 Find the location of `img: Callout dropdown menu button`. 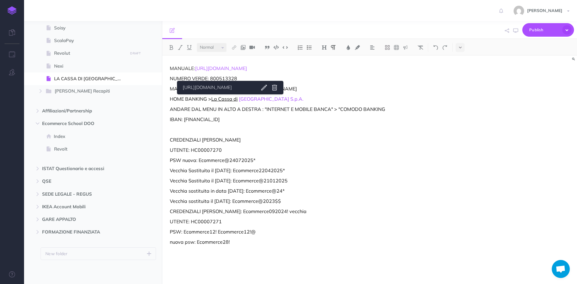

img: Callout dropdown menu button is located at coordinates (405, 47).